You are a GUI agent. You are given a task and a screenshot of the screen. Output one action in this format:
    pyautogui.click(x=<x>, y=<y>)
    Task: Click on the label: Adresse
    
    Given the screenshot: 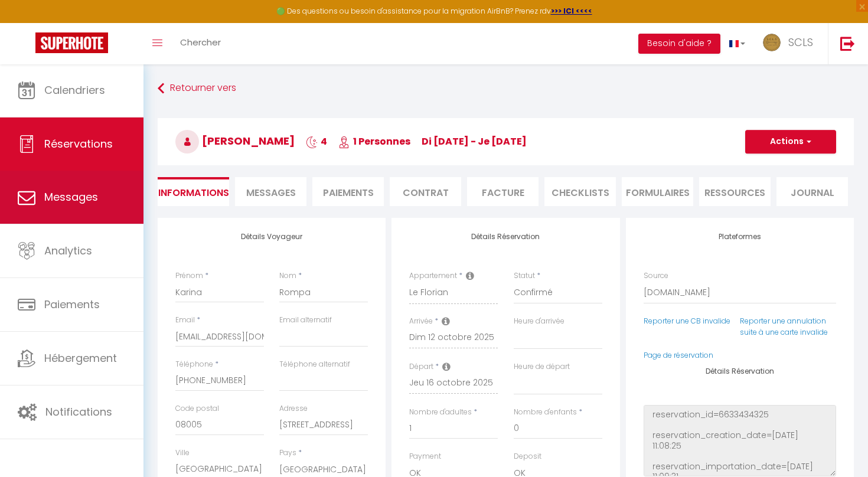 What is the action you would take?
    pyautogui.click(x=294, y=409)
    